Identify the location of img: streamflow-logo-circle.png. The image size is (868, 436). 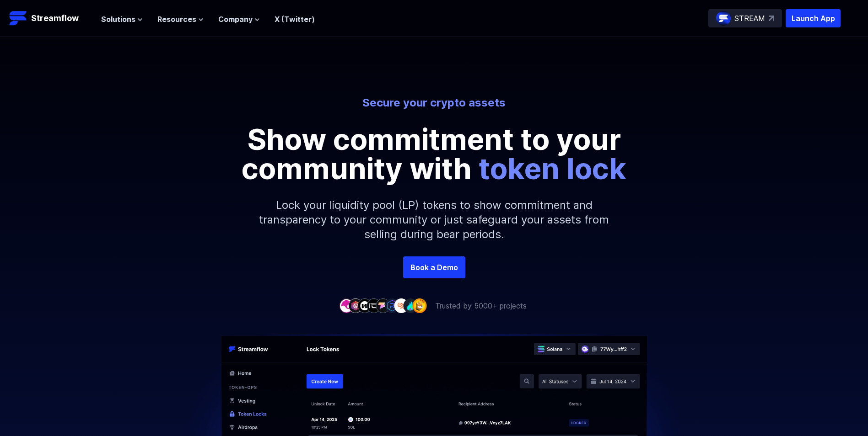
(723, 18).